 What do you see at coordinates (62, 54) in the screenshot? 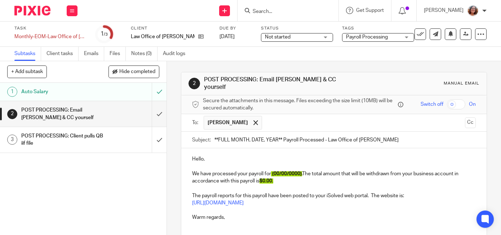
I see `a: Client tasks` at bounding box center [62, 54].